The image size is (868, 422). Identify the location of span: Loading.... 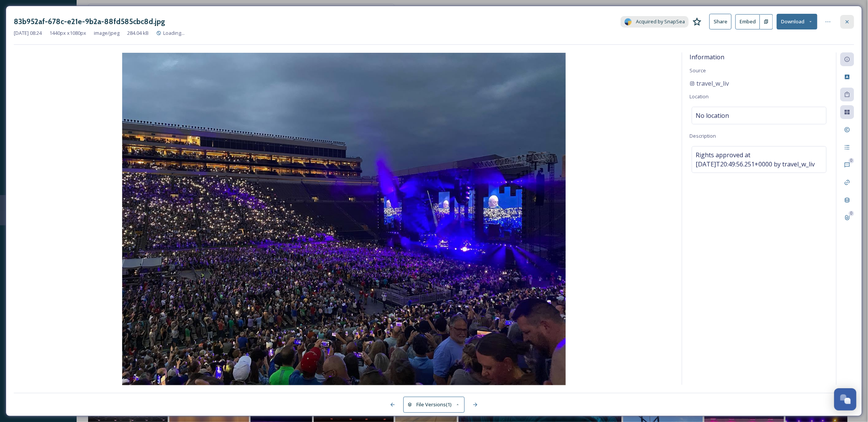
(174, 33).